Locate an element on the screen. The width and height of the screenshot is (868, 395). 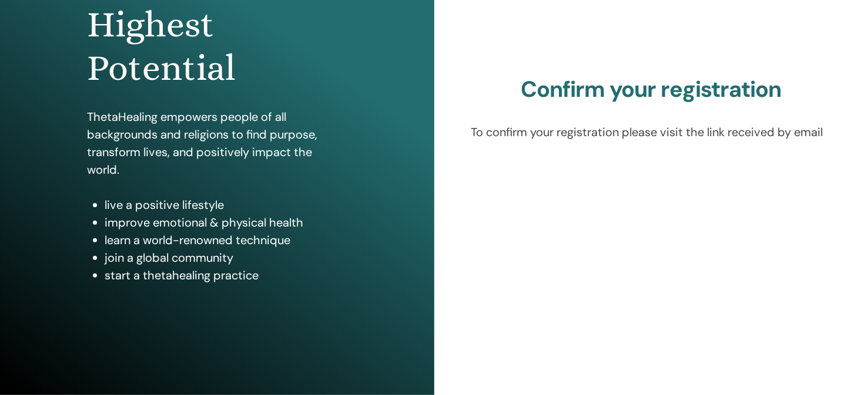
li: learn a world-renowned technique is located at coordinates (226, 240).